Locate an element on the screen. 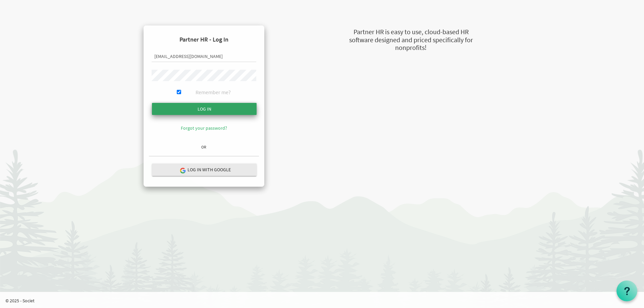  label: Remember me? is located at coordinates (213, 92).